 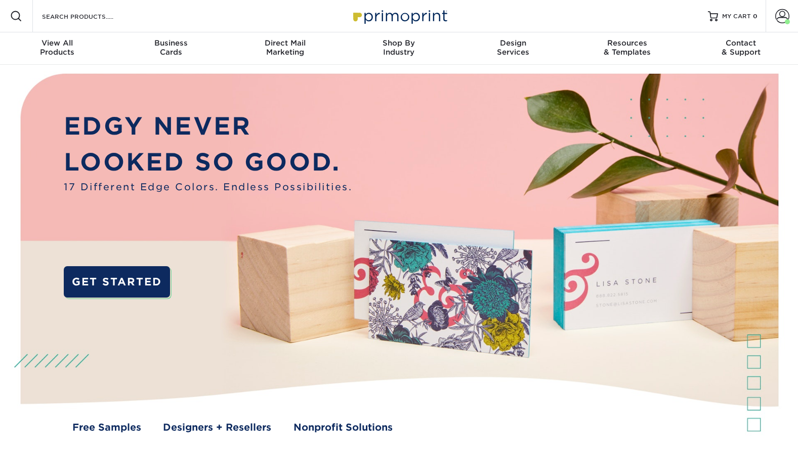 I want to click on span: Direct Mail, so click(x=285, y=43).